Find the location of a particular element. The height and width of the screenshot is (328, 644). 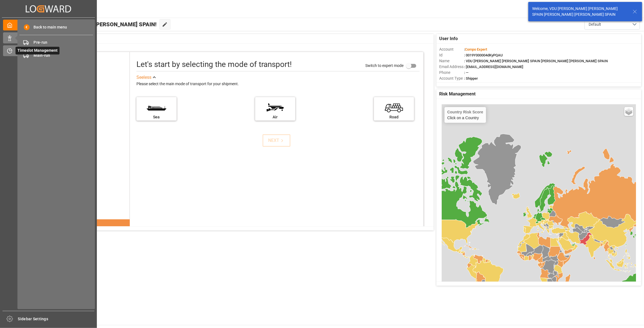

button: open menu is located at coordinates (612, 25).